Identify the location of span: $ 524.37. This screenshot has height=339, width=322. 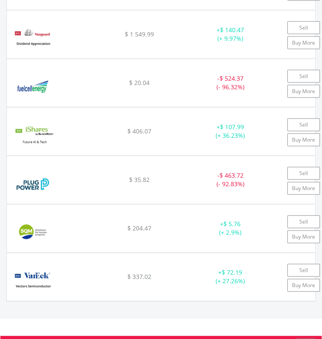
(231, 78).